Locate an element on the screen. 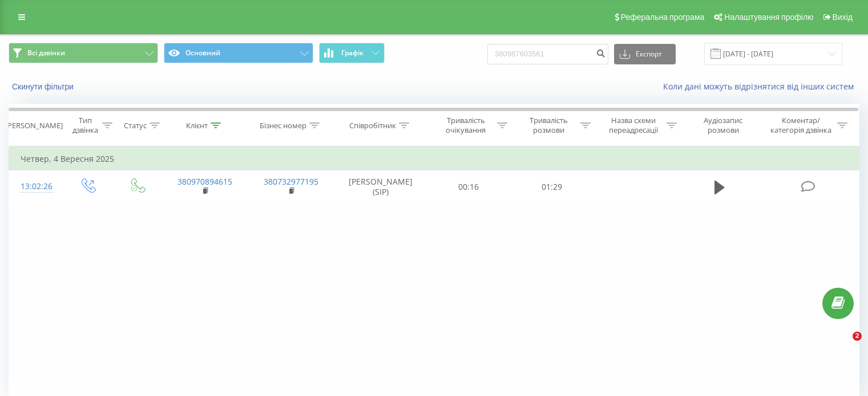  button: Всі дзвінки is located at coordinates (84, 53).